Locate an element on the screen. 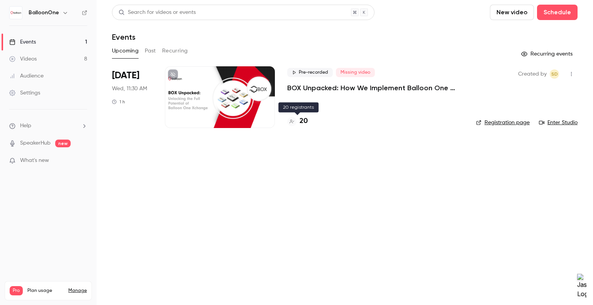 This screenshot has width=593, height=305. button: New video is located at coordinates (512, 12).